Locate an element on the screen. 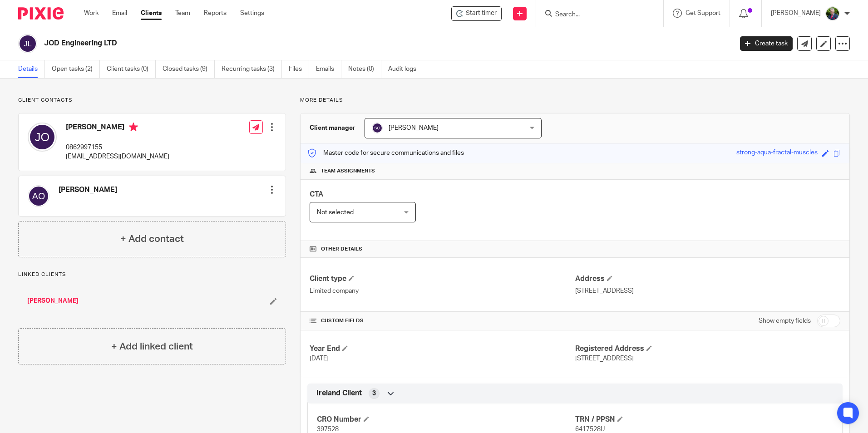 The width and height of the screenshot is (868, 433). span: Ireland Client is located at coordinates (339, 393).